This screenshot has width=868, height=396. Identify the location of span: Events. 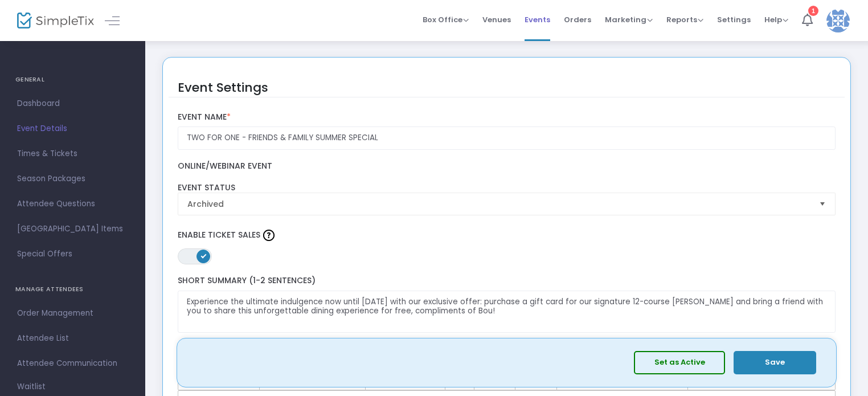
(537, 20).